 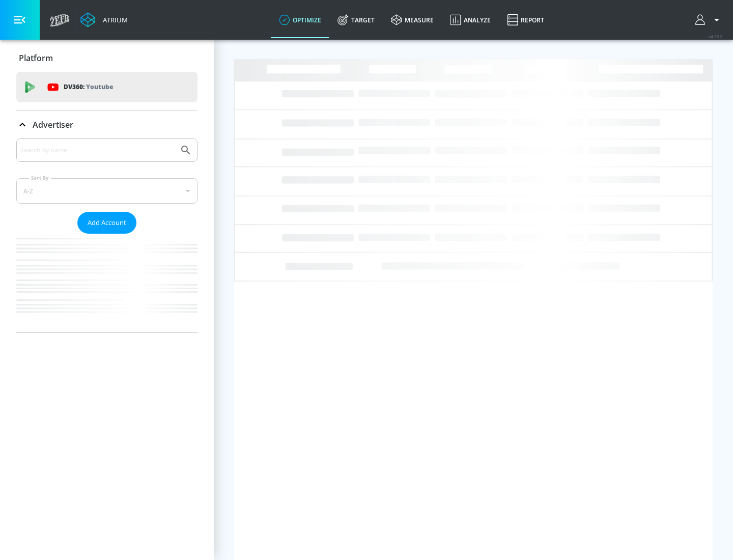 I want to click on a: Analyze, so click(x=470, y=20).